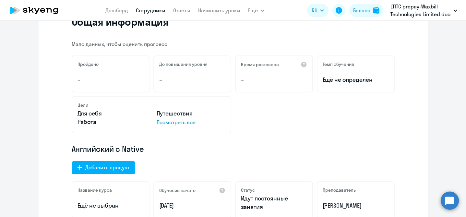  What do you see at coordinates (117, 10) in the screenshot?
I see `a: Дашборд` at bounding box center [117, 10].